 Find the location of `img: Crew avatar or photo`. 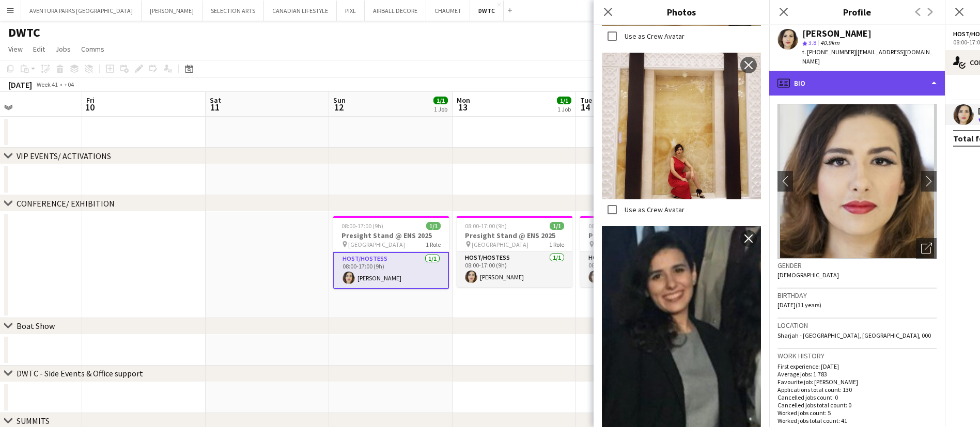

img: Crew avatar or photo is located at coordinates (857, 181).